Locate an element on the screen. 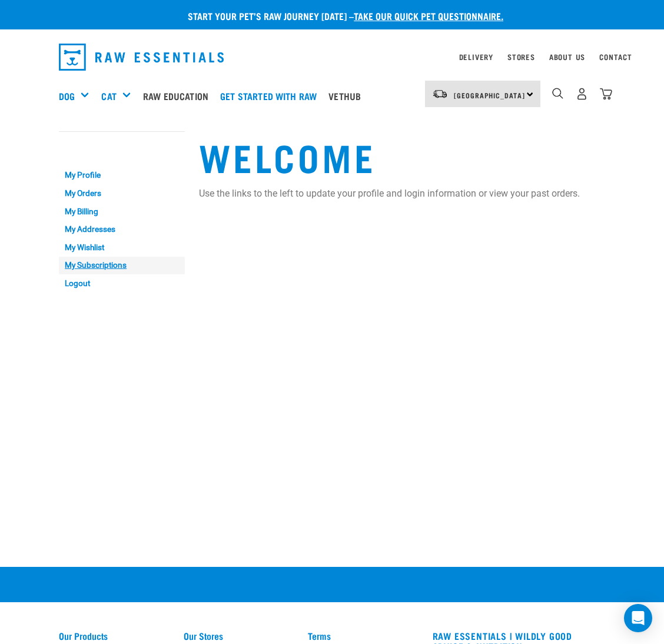 The width and height of the screenshot is (664, 644). a: My Profile is located at coordinates (122, 176).